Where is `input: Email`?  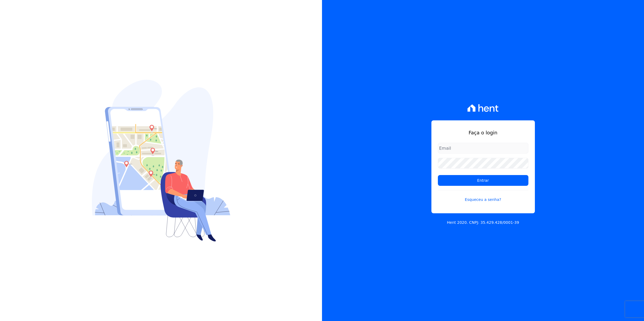
input: Email is located at coordinates (483, 148).